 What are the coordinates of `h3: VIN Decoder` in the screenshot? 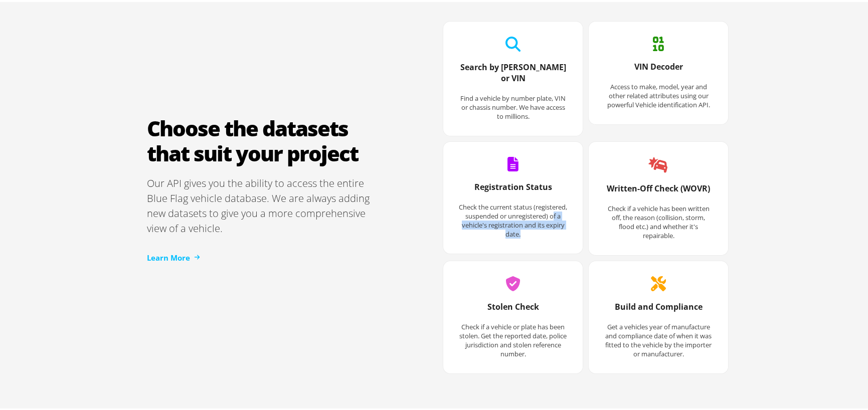 It's located at (659, 70).